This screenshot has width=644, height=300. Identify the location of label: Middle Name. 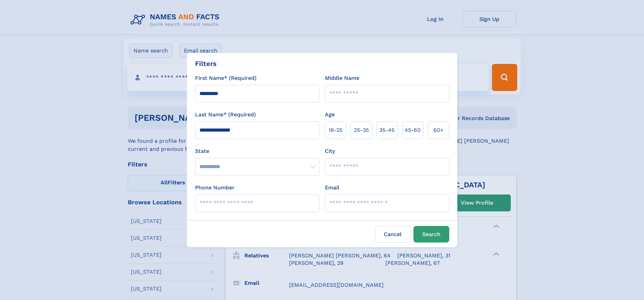
(342, 78).